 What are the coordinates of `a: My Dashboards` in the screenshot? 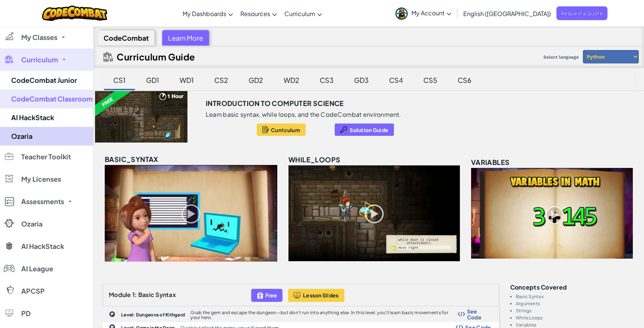 It's located at (208, 13).